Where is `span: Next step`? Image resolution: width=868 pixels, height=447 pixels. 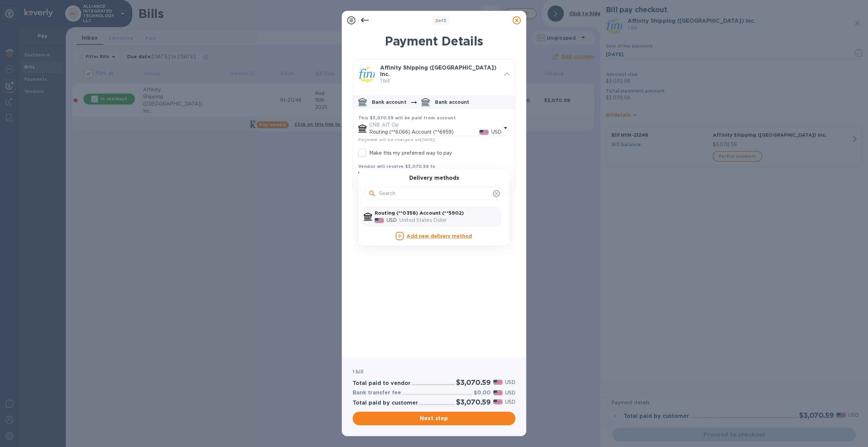 span: Next step is located at coordinates (434, 418).